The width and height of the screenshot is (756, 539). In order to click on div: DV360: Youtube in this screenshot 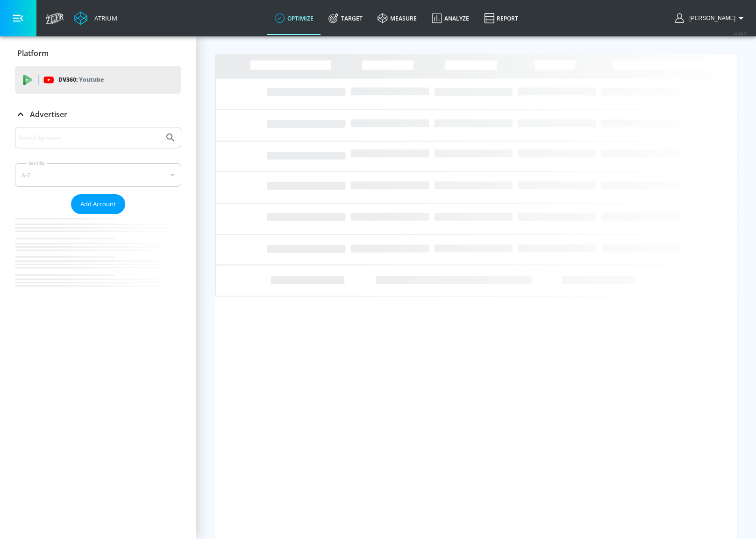, I will do `click(98, 80)`.